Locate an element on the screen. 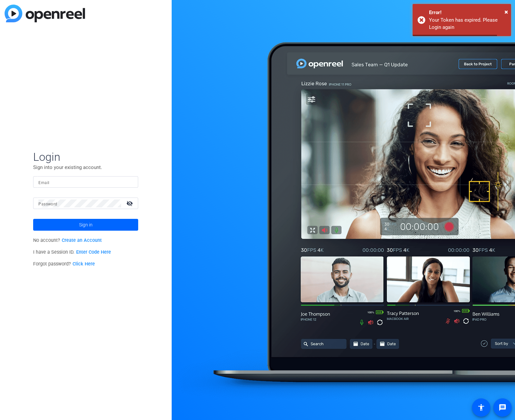 This screenshot has height=420, width=515. span: No account? is located at coordinates (67, 240).